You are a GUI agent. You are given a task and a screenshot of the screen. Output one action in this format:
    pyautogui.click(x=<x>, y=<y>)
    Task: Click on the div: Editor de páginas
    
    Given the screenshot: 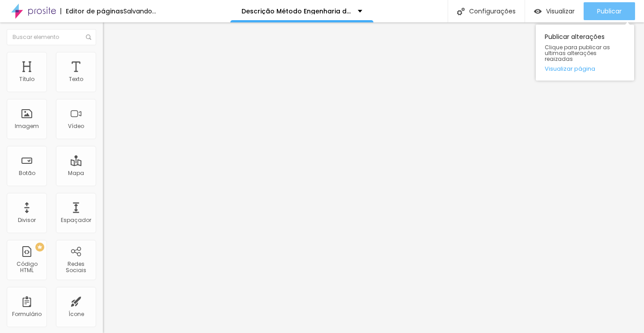 What is the action you would take?
    pyautogui.click(x=92, y=11)
    